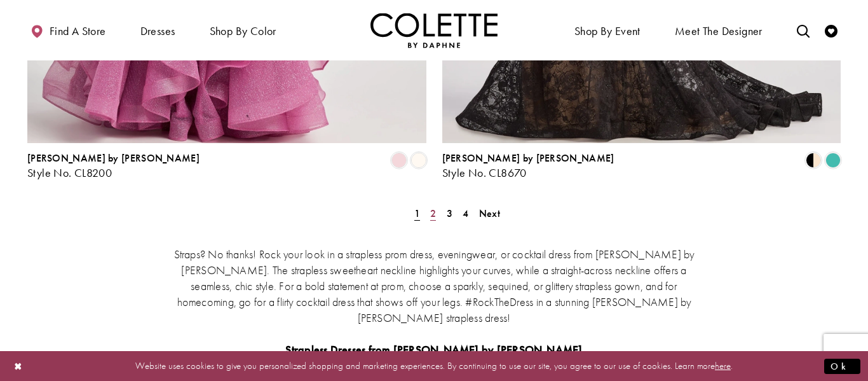 The image size is (868, 381). What do you see at coordinates (832, 30) in the screenshot?
I see `a: Check Wishlist` at bounding box center [832, 30].